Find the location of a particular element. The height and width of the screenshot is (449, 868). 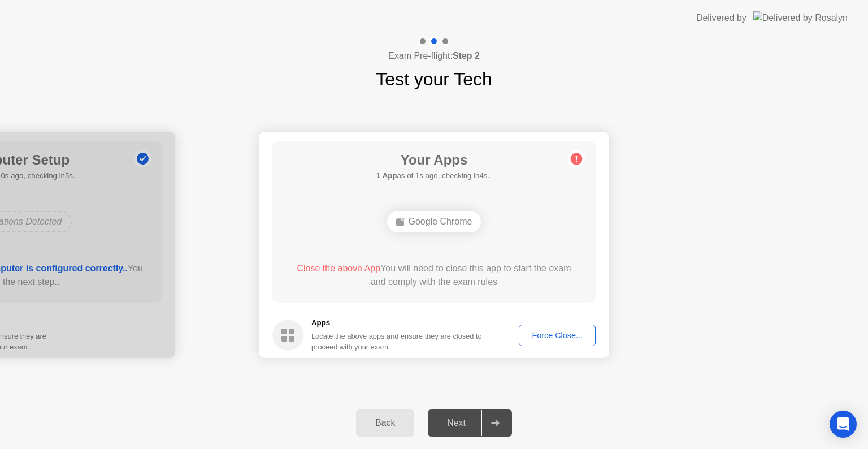

div: You will need to close this app to start the exam and comply with the exam rules is located at coordinates (434, 276).